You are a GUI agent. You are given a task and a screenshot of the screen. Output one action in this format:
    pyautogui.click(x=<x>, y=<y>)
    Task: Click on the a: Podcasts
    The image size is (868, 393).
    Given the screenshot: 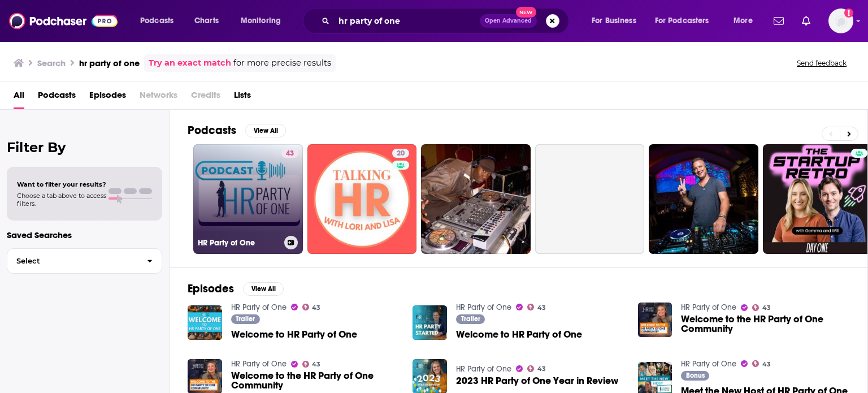 What is the action you would take?
    pyautogui.click(x=56, y=97)
    